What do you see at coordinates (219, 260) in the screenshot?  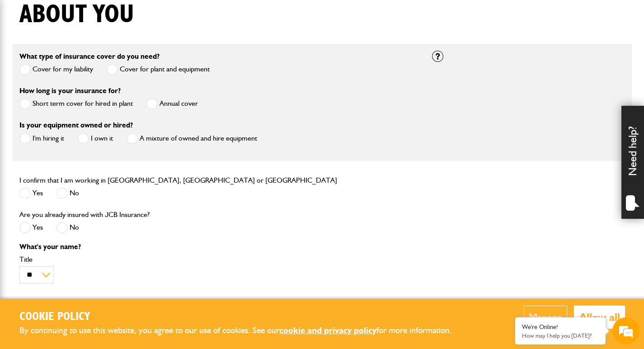 I see `label: Title` at bounding box center [219, 260].